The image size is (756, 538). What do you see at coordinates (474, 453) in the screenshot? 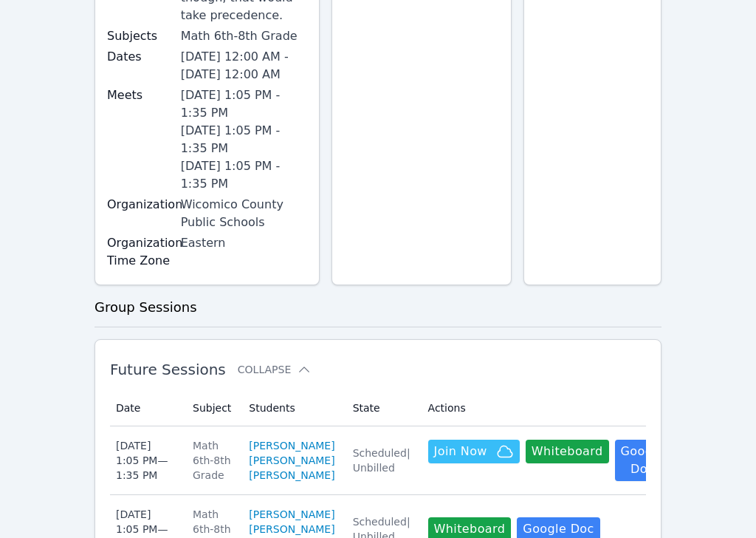
I see `button: Join Now` at bounding box center [474, 453].